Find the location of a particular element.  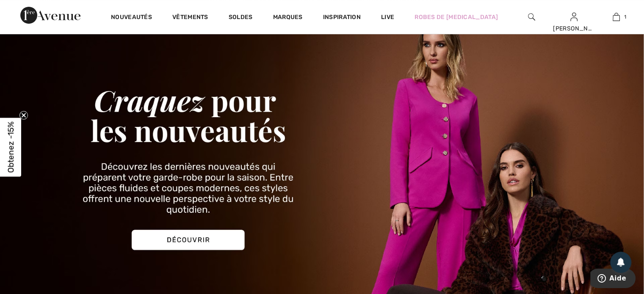

img: Mes infos is located at coordinates (574, 17).